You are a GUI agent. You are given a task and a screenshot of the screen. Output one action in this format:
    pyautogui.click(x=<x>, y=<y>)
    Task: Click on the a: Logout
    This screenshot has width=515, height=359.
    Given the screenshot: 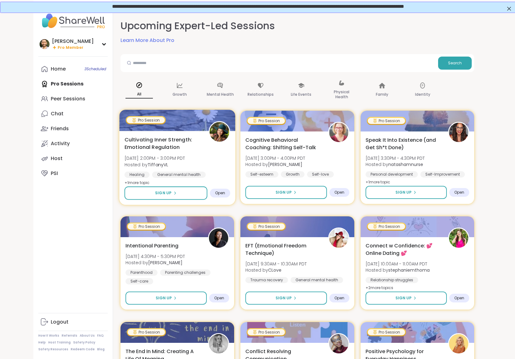 What is the action you would take?
    pyautogui.click(x=73, y=322)
    